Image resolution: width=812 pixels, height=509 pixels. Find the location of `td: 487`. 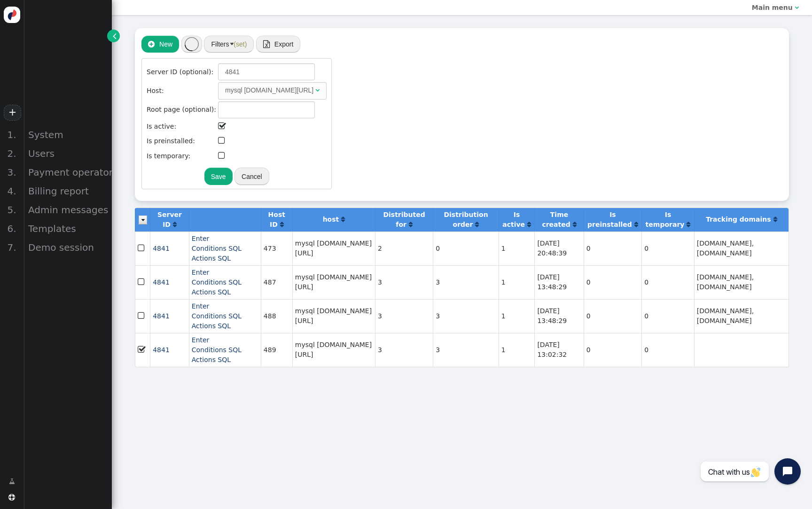

td: 487 is located at coordinates (276, 283).